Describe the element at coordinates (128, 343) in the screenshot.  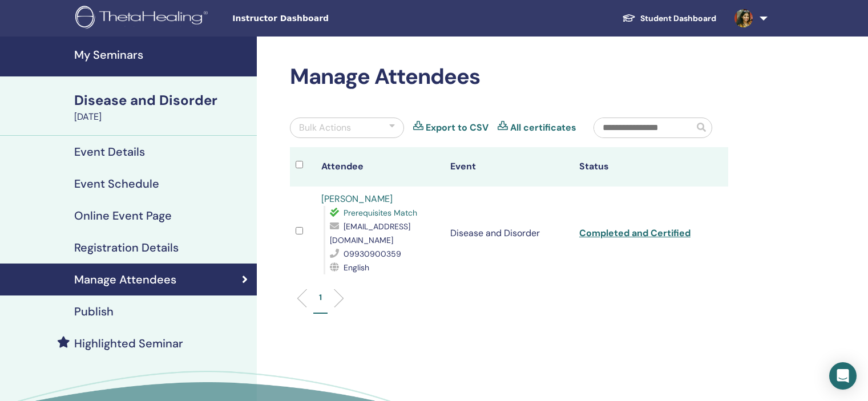
I see `h4: Highlighted Seminar` at that location.